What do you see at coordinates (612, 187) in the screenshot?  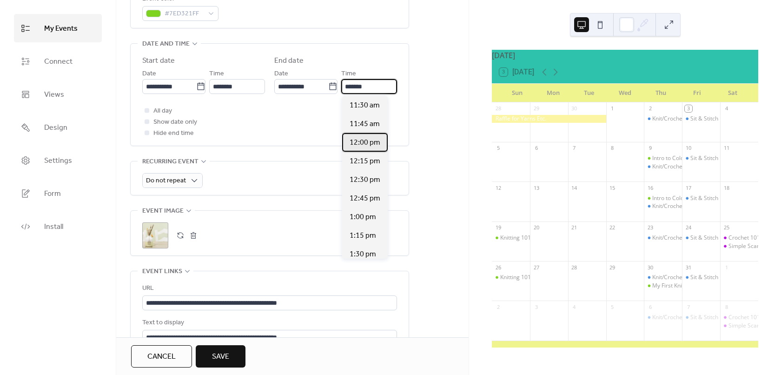 I see `div: 15` at bounding box center [612, 187].